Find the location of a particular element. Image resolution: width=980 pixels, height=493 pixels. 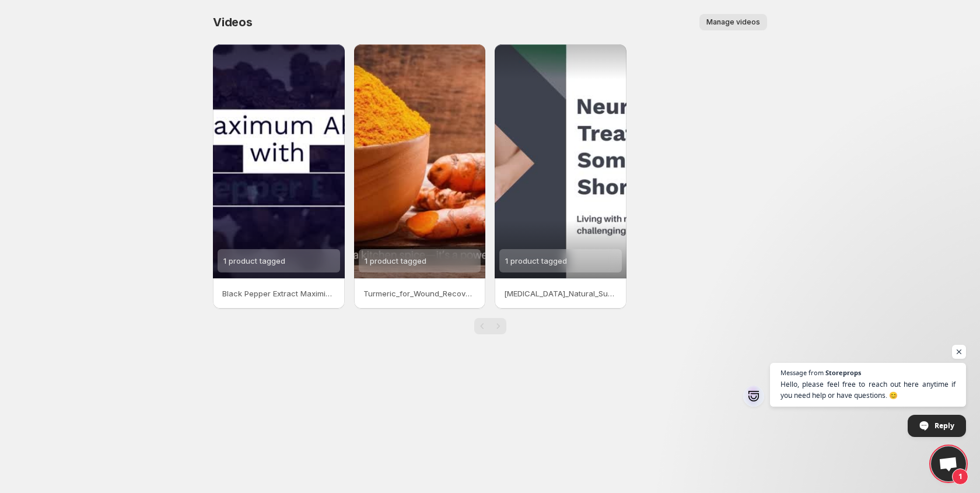

span: Hello, please feel free to reach out here anytime if you need help or have questions. 😊 is located at coordinates (868, 390).